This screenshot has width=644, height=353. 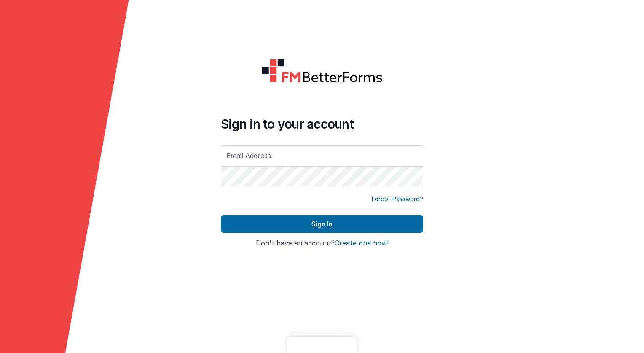 I want to click on a: Forgot Password?, so click(x=397, y=199).